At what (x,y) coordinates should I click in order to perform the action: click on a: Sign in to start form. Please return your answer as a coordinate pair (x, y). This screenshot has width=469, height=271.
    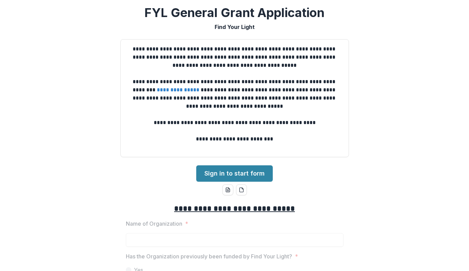
    Looking at the image, I should click on (235, 173).